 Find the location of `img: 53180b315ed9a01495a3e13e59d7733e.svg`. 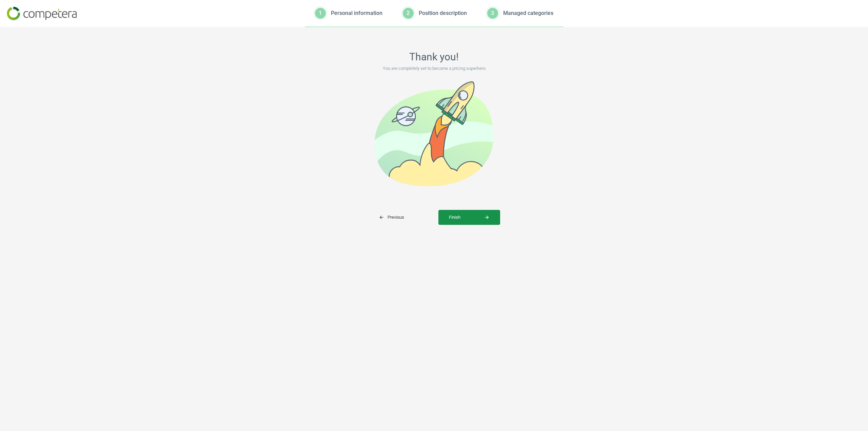

img: 53180b315ed9a01495a3e13e59d7733e.svg is located at coordinates (434, 134).